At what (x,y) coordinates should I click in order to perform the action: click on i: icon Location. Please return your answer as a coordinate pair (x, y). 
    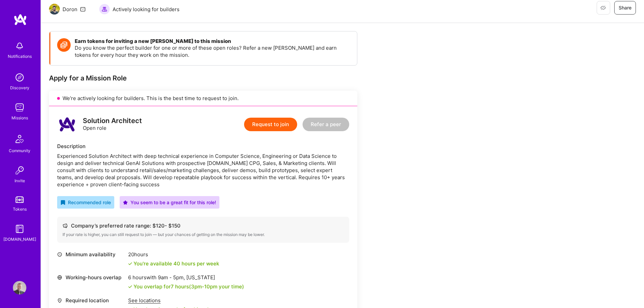
    Looking at the image, I should click on (59, 300).